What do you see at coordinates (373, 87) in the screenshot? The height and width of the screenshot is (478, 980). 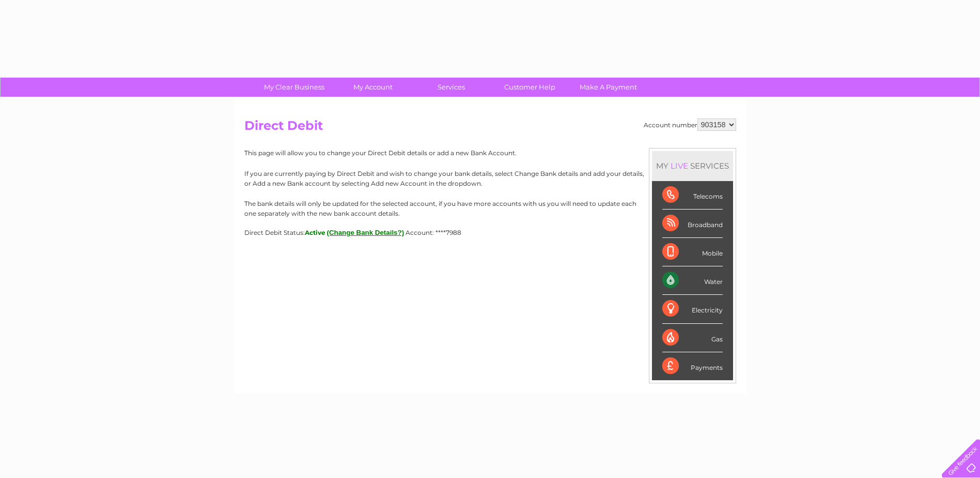 I see `a: My Account` at bounding box center [373, 87].